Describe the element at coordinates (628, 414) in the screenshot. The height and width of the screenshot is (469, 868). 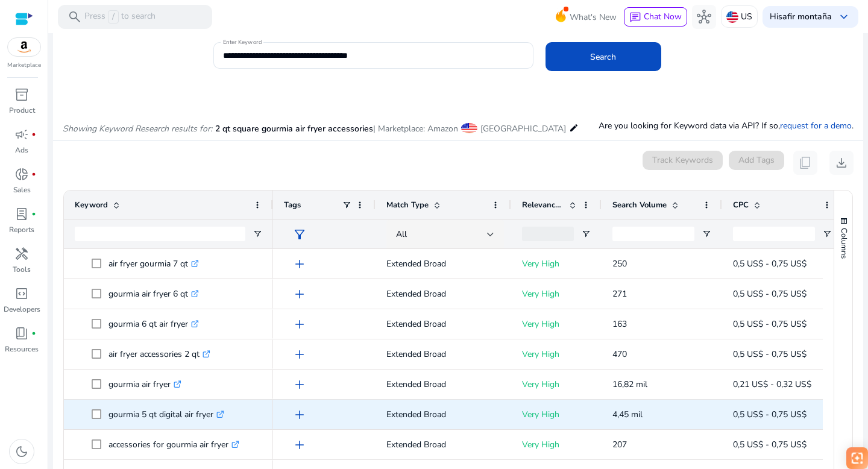
I see `span: 4,45 mil` at that location.